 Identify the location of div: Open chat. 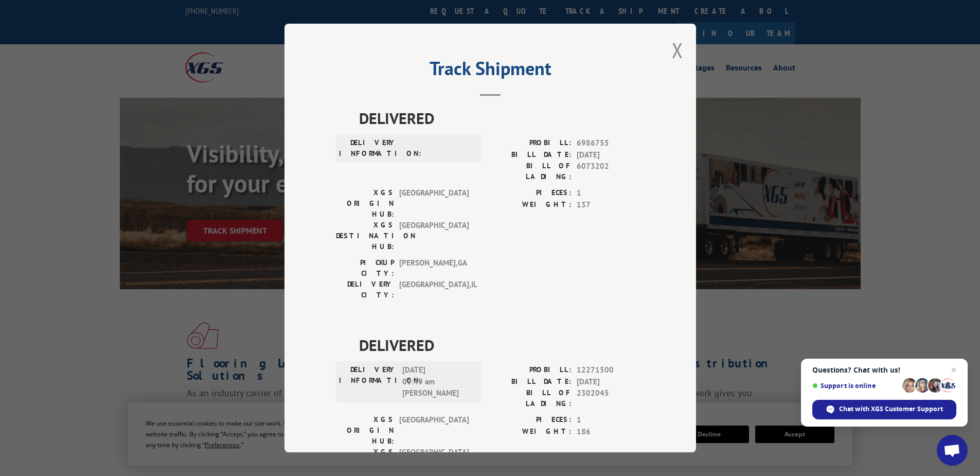
(952, 450).